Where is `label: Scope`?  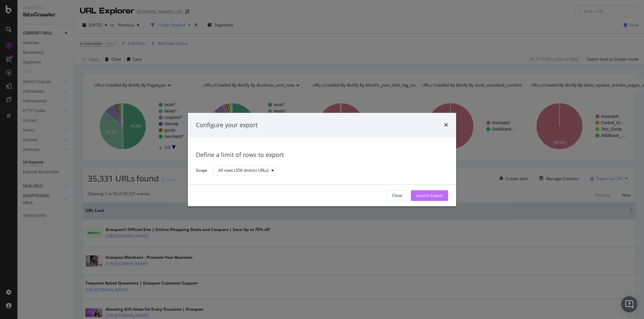 label: Scope is located at coordinates (201, 171).